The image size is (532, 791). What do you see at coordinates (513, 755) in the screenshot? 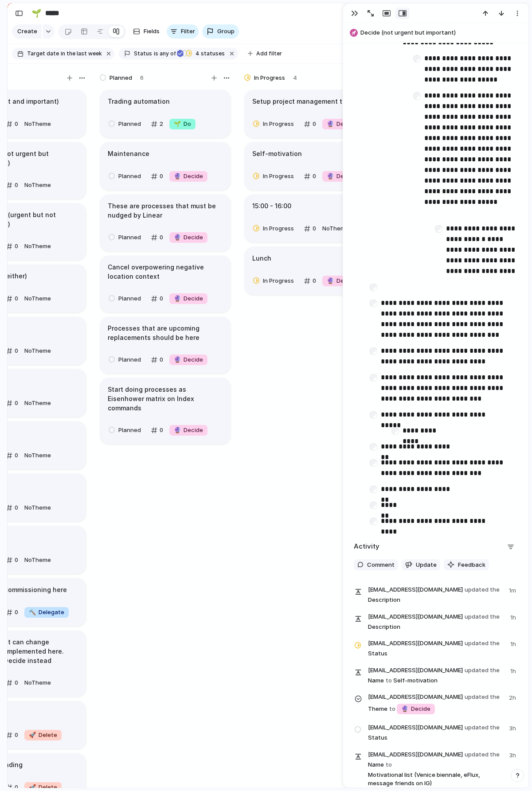
I see `span: 3h` at bounding box center [513, 755].